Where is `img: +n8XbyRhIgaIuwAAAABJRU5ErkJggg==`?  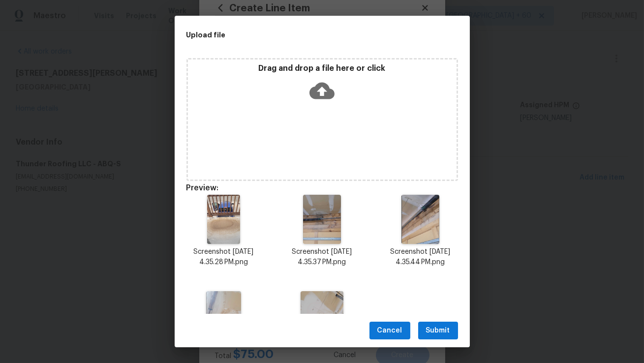
img: +n8XbyRhIgaIuwAAAABJRU5ErkJggg== is located at coordinates (224, 220).